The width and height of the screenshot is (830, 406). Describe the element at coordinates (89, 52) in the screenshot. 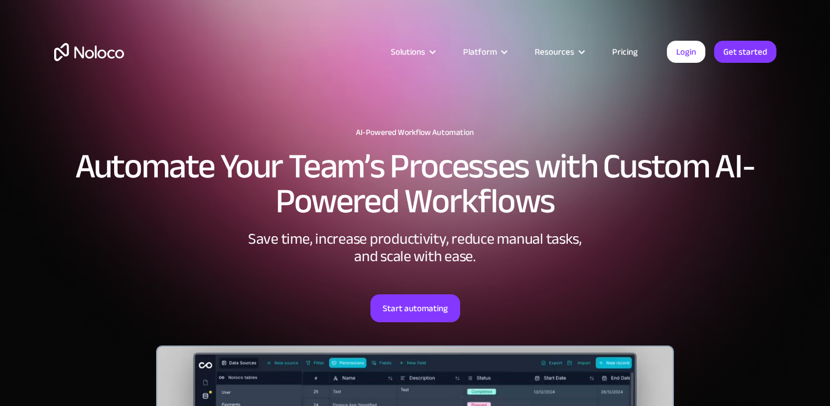

I see `a: home` at that location.